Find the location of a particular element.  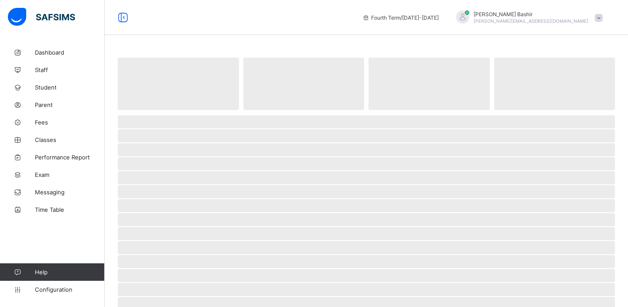

span: session/term information is located at coordinates (400, 17).